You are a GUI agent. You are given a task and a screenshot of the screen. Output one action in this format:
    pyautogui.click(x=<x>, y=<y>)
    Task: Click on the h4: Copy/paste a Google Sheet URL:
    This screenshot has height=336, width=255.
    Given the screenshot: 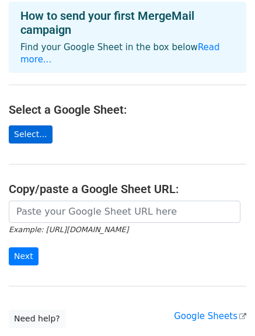 What is the action you would take?
    pyautogui.click(x=127, y=189)
    